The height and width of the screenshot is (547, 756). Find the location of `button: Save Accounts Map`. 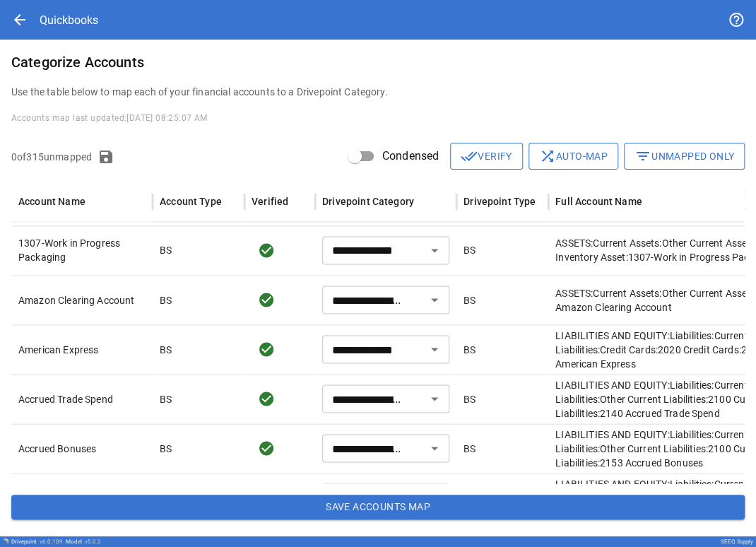

button: Save Accounts Map is located at coordinates (378, 508).